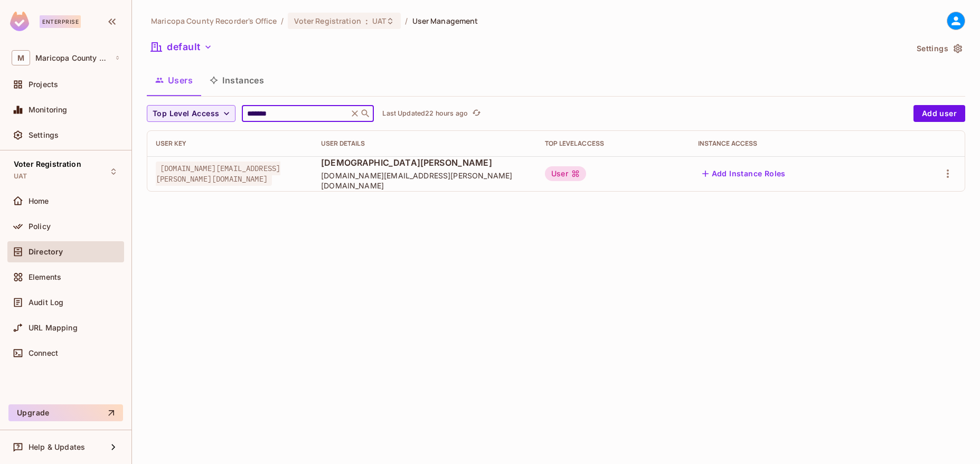 This screenshot has height=464, width=980. What do you see at coordinates (53, 328) in the screenshot?
I see `span: URL Mapping` at bounding box center [53, 328].